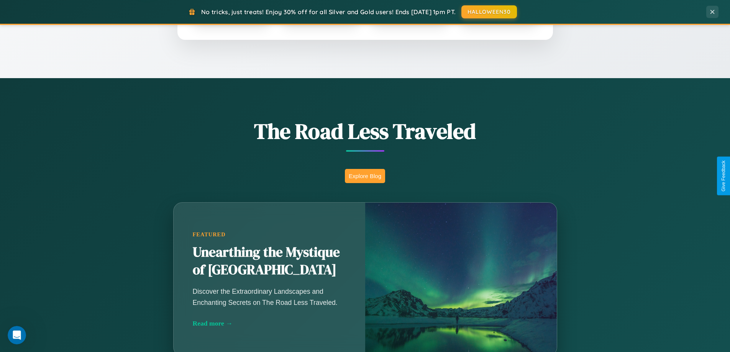 Image resolution: width=730 pixels, height=352 pixels. What do you see at coordinates (723, 176) in the screenshot?
I see `div: Give Feedback` at bounding box center [723, 176].